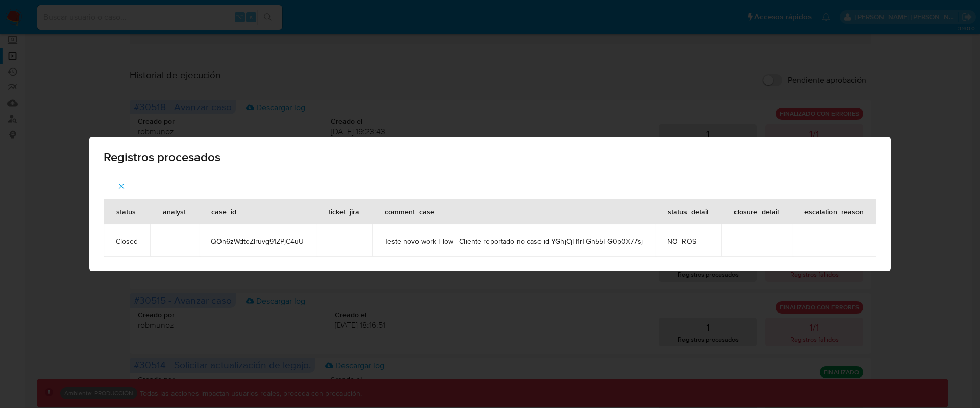 This screenshot has height=408, width=980. What do you see at coordinates (224, 212) in the screenshot?
I see `div: case_id` at bounding box center [224, 212].